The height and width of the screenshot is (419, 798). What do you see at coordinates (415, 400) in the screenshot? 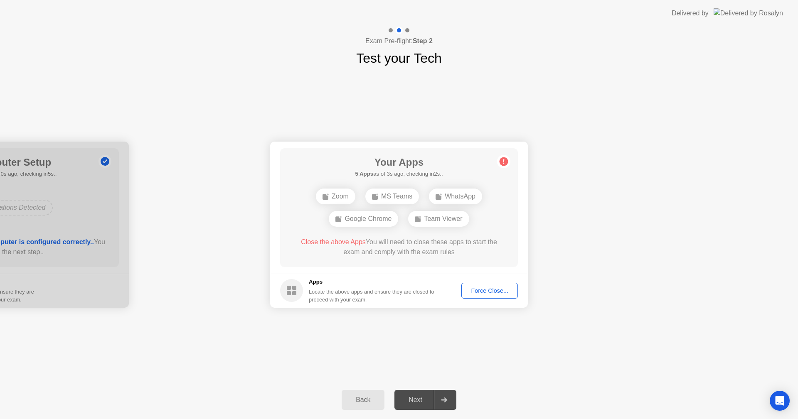
I see `div: Next` at bounding box center [415, 400].